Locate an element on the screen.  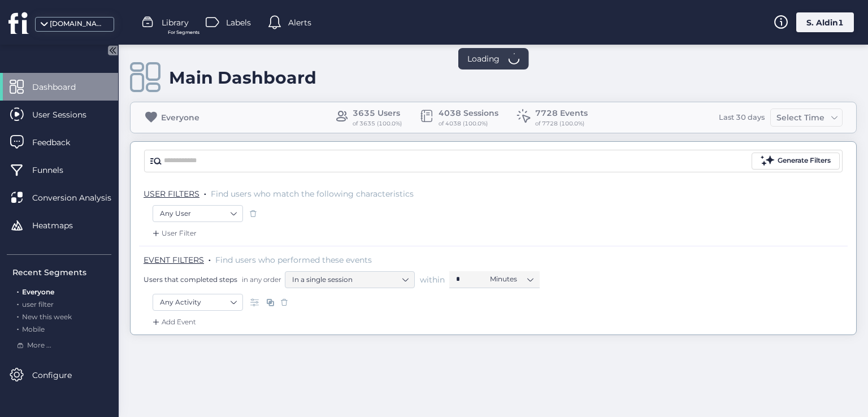
span: Find users who match the following characteristics is located at coordinates (312, 194).